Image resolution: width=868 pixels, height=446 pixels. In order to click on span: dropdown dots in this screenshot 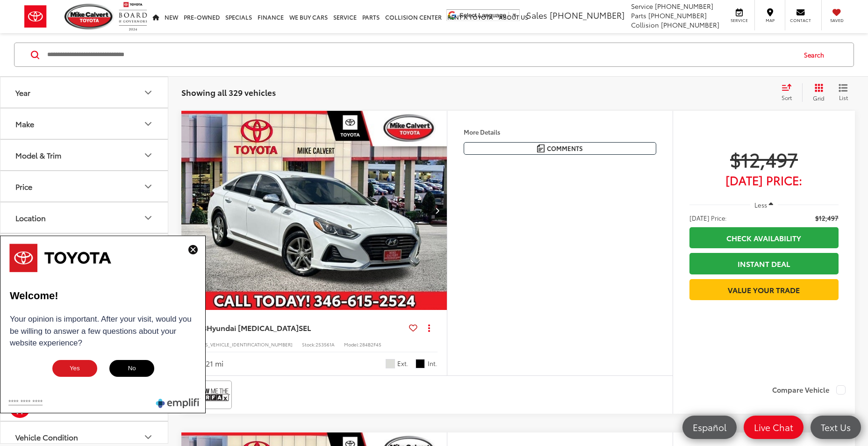, I will do `click(429, 328)`.